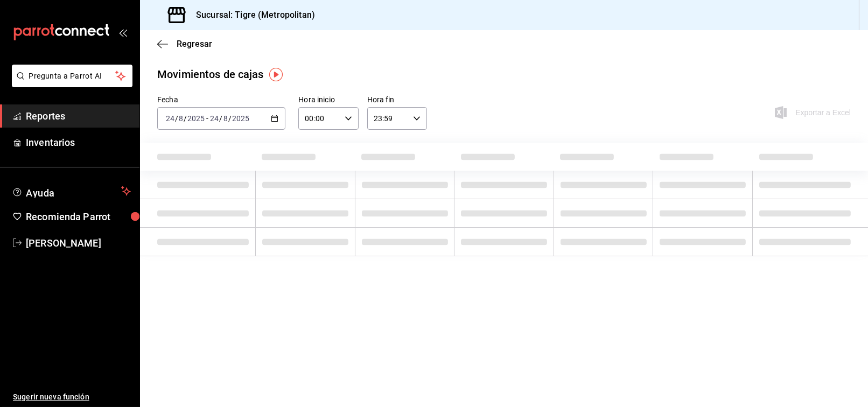 Image resolution: width=868 pixels, height=407 pixels. I want to click on button: Tooltip marker, so click(276, 74).